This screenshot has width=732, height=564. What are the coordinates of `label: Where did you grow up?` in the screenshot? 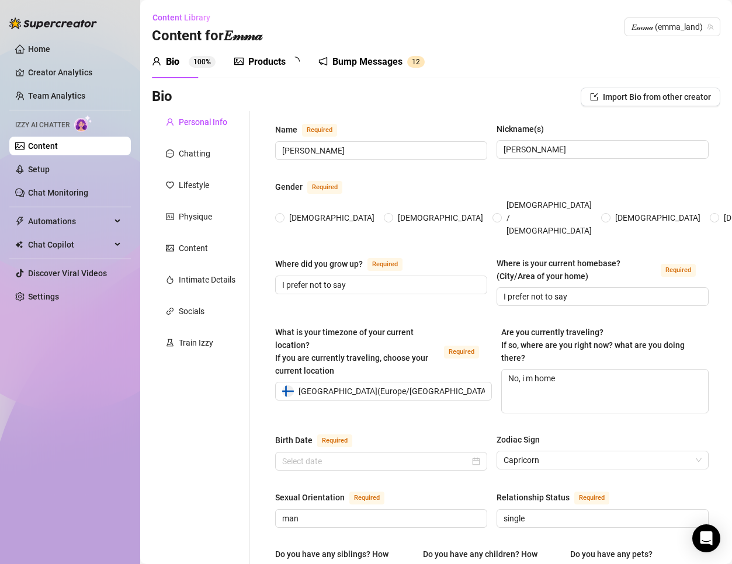 It's located at (345, 264).